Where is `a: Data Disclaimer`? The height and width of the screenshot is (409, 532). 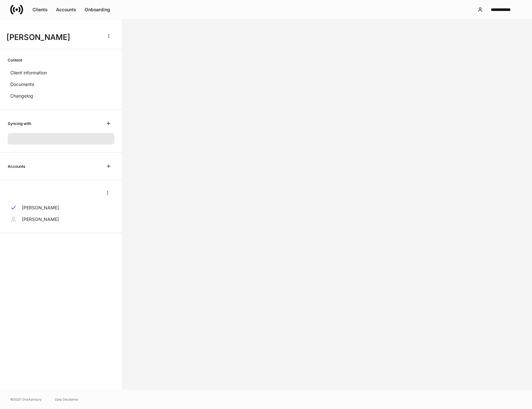 a: Data Disclaimer is located at coordinates (67, 399).